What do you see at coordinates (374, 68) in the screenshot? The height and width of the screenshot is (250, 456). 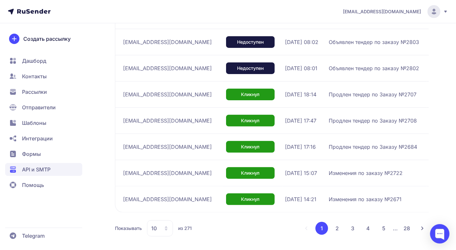 I see `span: Объявлен тендер по заказу №2802` at bounding box center [374, 68].